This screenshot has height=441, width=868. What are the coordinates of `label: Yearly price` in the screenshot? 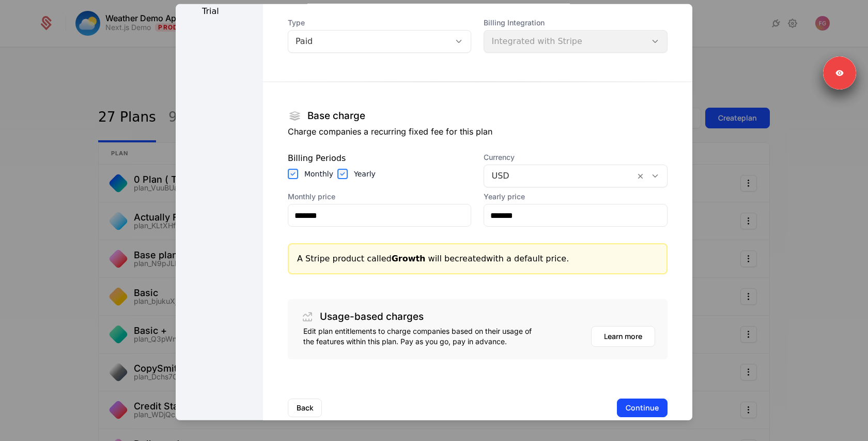 It's located at (576, 196).